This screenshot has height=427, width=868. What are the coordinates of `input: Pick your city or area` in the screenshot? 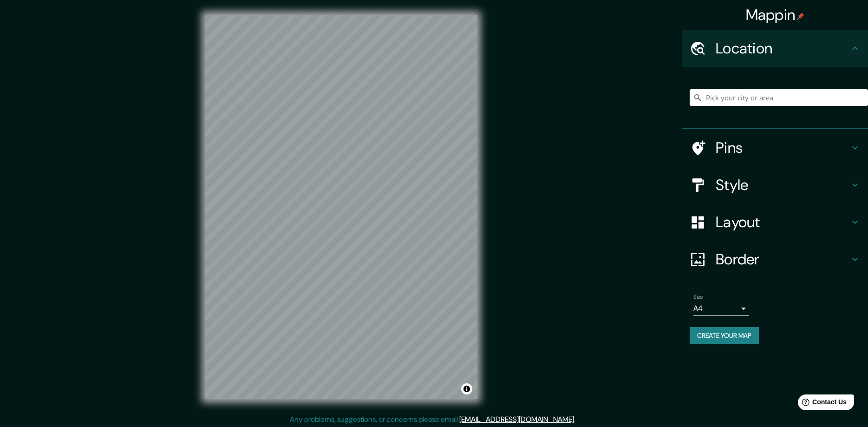 It's located at (779, 97).